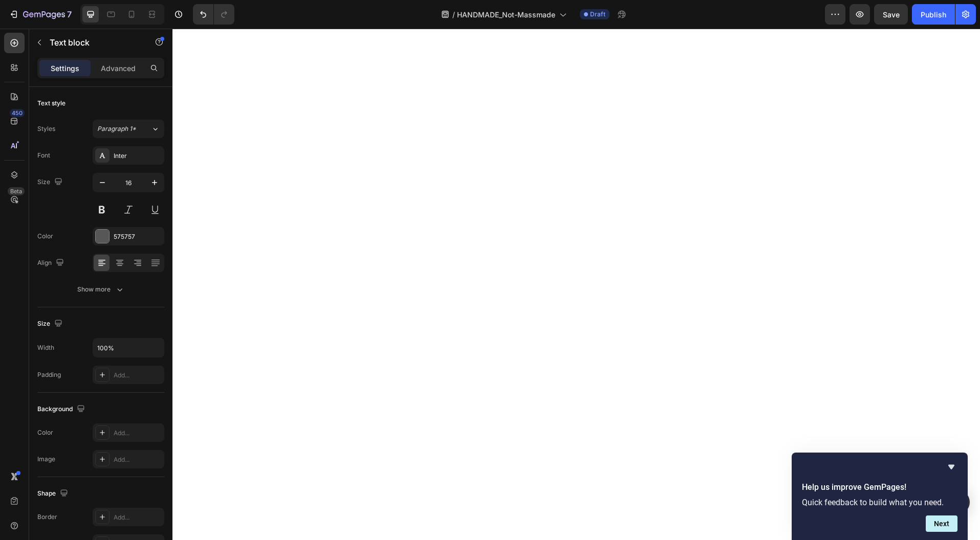 This screenshot has width=980, height=540. Describe the element at coordinates (62, 409) in the screenshot. I see `div: Background` at that location.